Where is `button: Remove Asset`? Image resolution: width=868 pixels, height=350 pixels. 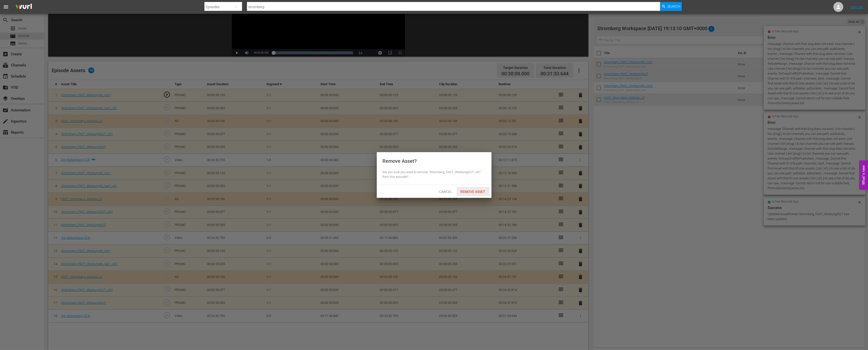
button: Remove Asset is located at coordinates (473, 191).